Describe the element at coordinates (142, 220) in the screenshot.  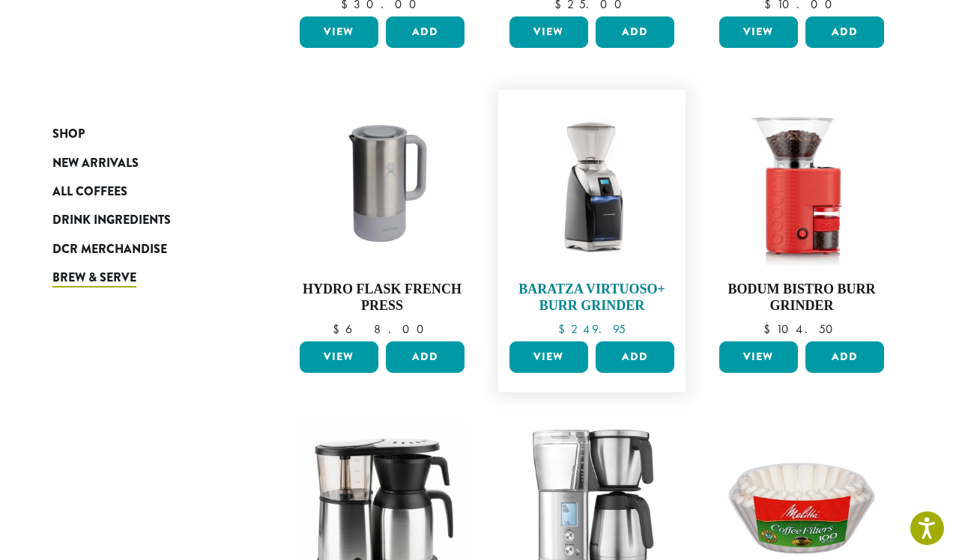
I see `a: Drink Ingredients` at that location.